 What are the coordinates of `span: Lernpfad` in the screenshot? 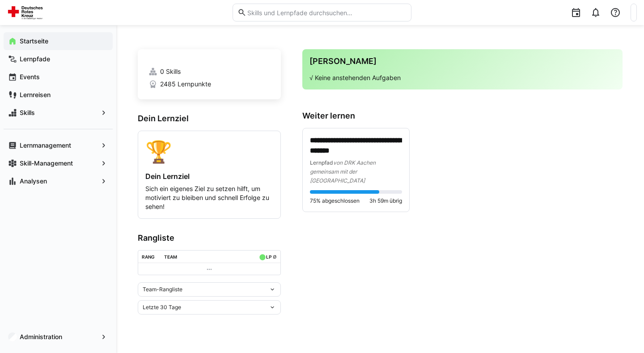 It's located at (322, 162).